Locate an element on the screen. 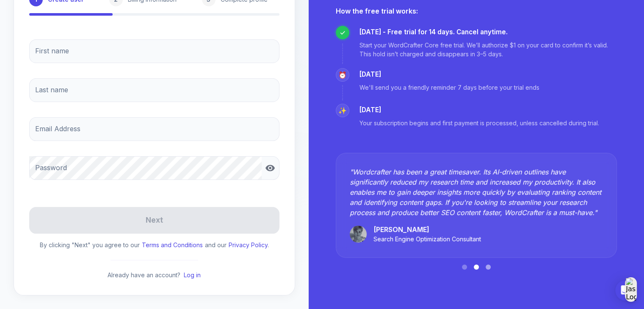 The height and width of the screenshot is (309, 644). p: Your subscription begins and first payment is processed, unless cancelled during trial. is located at coordinates (480, 123).